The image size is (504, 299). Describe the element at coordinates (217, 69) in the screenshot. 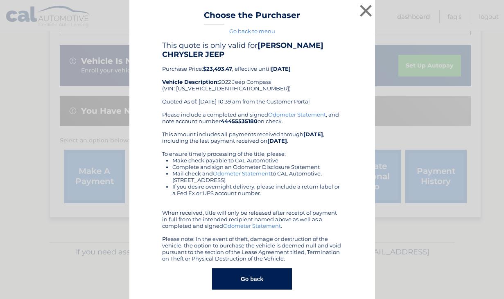

I see `b: $23,493.47` at that location.